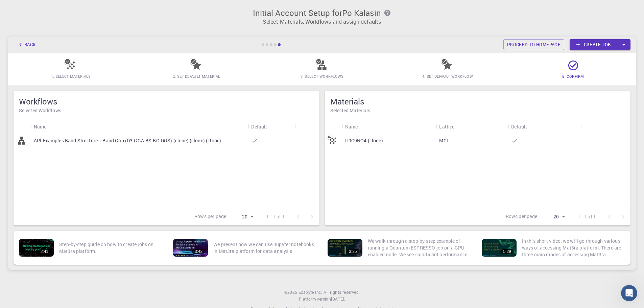 Image resolution: width=644 pixels, height=308 pixels. Describe the element at coordinates (478, 101) in the screenshot. I see `h5: Materials` at that location.